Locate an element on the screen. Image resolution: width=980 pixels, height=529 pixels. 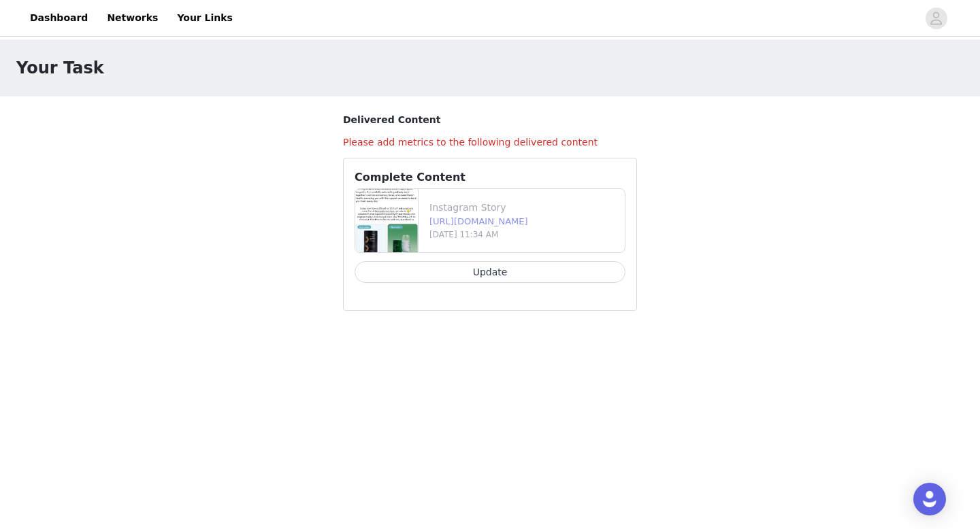
a: Dashboard is located at coordinates (59, 18).